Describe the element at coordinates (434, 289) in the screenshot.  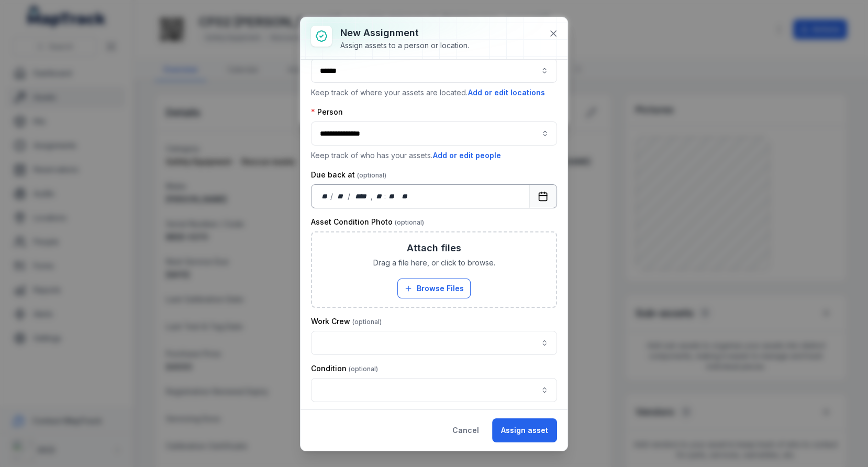
I see `button: Browse Files` at that location.